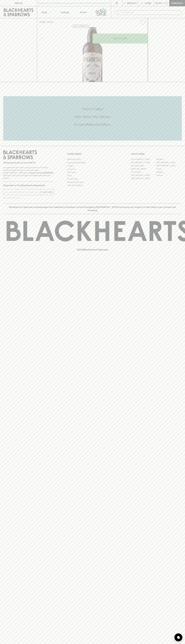 This screenshot has height=644, width=185. I want to click on input: e.g. jane@blackheartsandsparrows.com.au, so click(23, 192).